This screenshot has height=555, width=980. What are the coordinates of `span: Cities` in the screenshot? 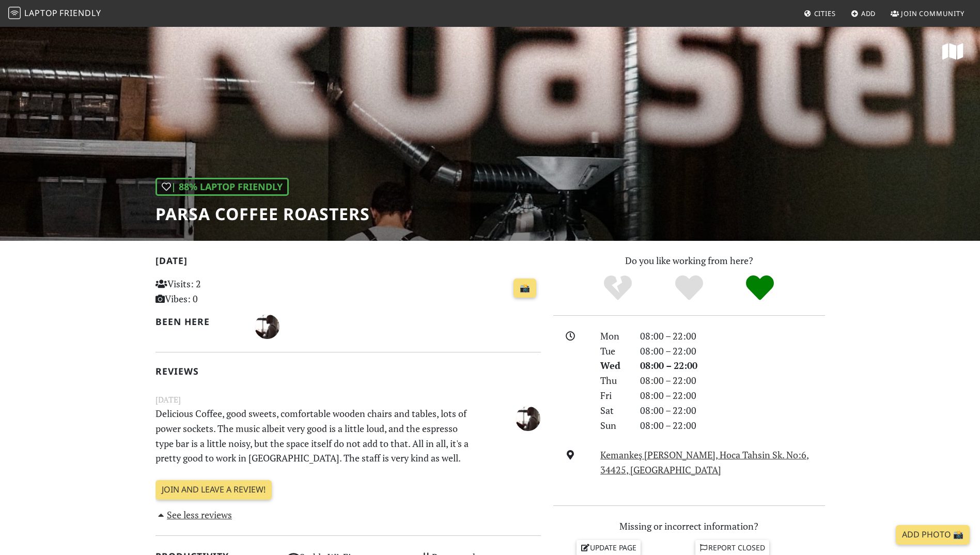 It's located at (825, 14).